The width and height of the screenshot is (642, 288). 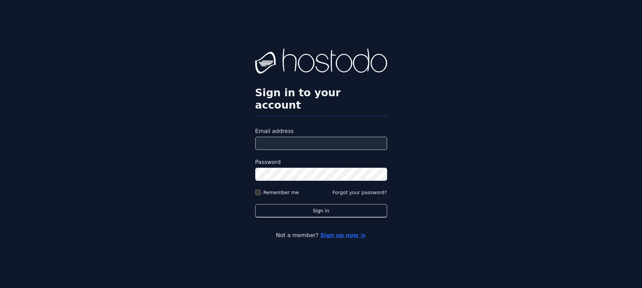 I want to click on label: Remember me, so click(x=281, y=192).